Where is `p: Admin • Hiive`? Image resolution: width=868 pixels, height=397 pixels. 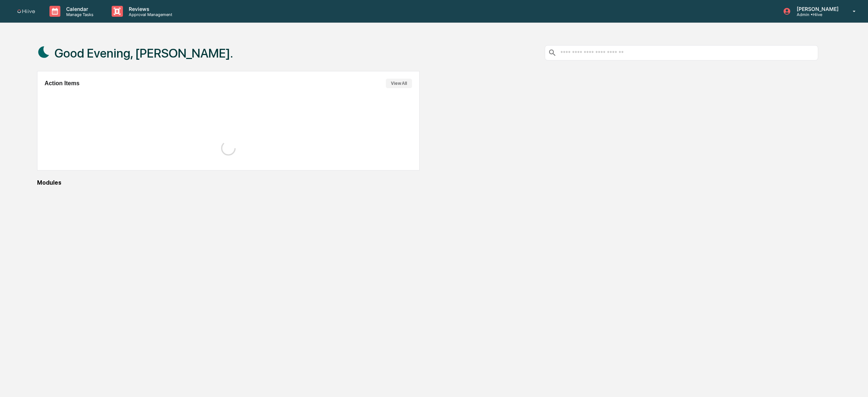
p: Admin • Hiive is located at coordinates (816, 15).